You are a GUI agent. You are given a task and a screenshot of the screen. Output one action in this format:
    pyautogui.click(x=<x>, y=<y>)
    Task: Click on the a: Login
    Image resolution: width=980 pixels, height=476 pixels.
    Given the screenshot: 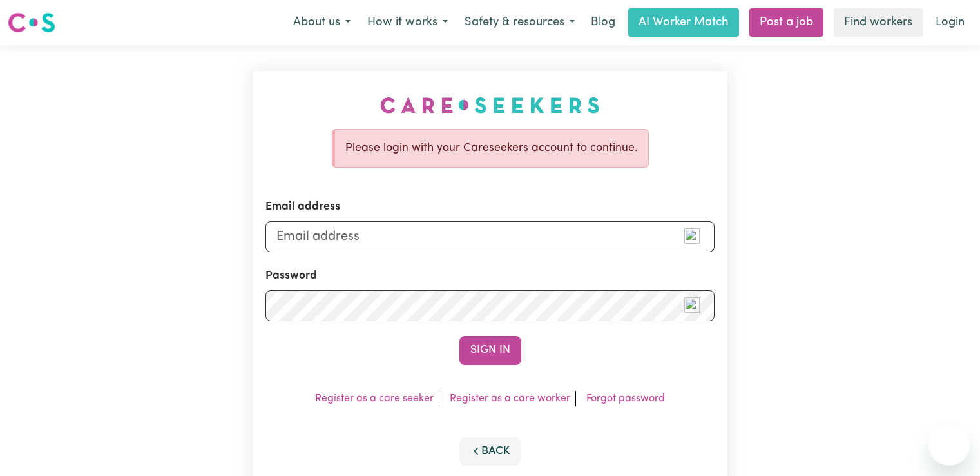 What is the action you would take?
    pyautogui.click(x=950, y=22)
    